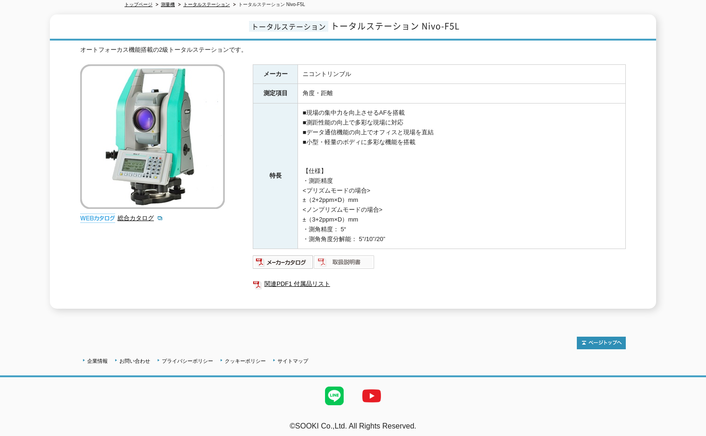 The width and height of the screenshot is (706, 436). Describe the element at coordinates (138, 4) in the screenshot. I see `a: トップページ` at that location.